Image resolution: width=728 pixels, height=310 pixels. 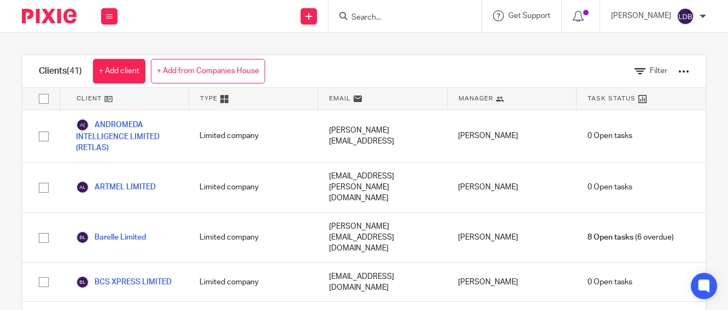 What do you see at coordinates (49, 16) in the screenshot?
I see `img: Pixie` at bounding box center [49, 16].